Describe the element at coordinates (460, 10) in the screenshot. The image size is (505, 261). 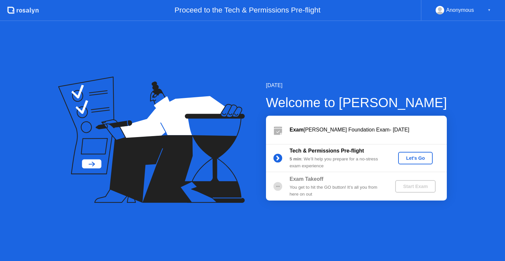
I see `div: Anonymous` at that location.